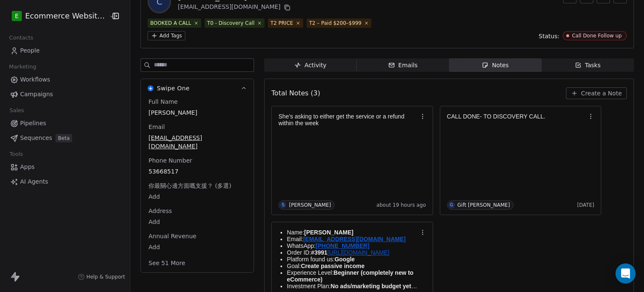  Describe the element at coordinates (65, 123) in the screenshot. I see `a: Pipelines` at that location.